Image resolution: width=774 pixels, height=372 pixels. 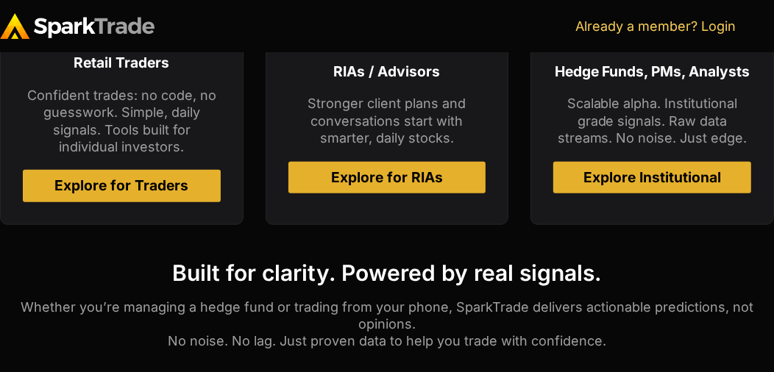 What do you see at coordinates (121, 121) in the screenshot?
I see `p: Confident trades: no code, no guesswork. Simple, daily signals. Tools built for individual invest...` at bounding box center [121, 121].